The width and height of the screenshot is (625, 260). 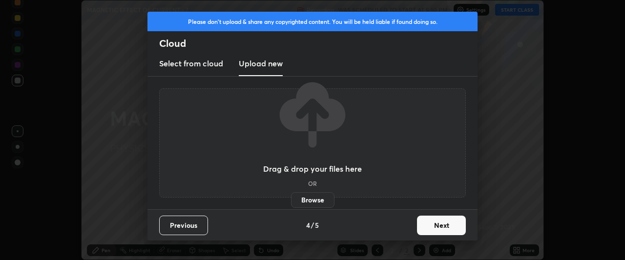 I want to click on h2: Cloud, so click(x=319, y=43).